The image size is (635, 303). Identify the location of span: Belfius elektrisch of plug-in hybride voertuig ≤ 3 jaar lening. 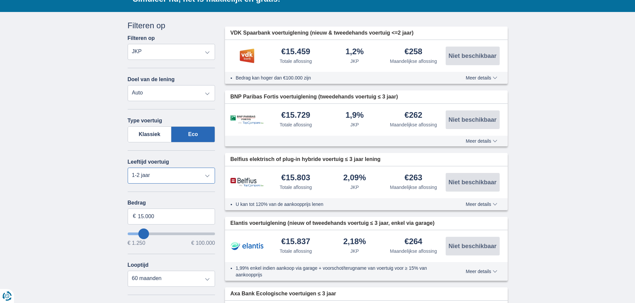
(305, 160).